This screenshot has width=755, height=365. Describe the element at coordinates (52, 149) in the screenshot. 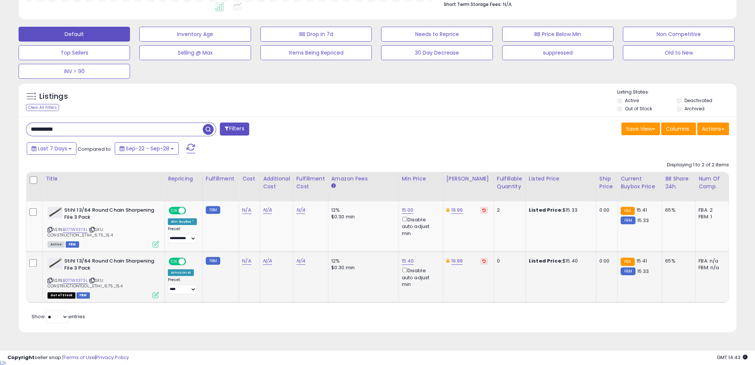

I see `span: Last 7 Days` at that location.